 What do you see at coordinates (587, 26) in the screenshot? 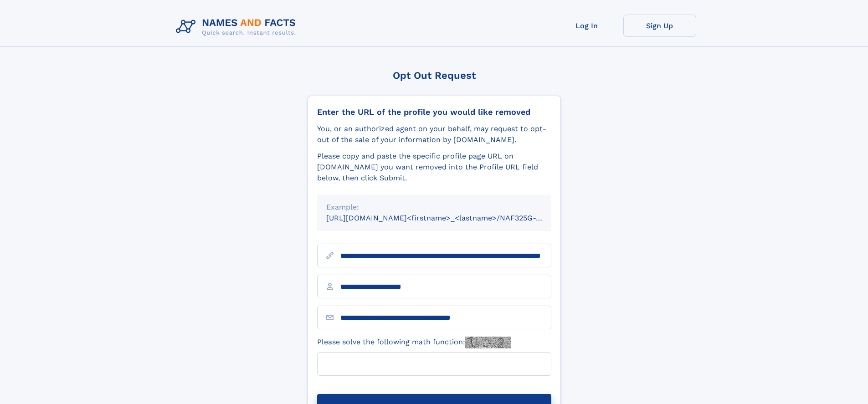
I see `a: Log In` at bounding box center [587, 26].